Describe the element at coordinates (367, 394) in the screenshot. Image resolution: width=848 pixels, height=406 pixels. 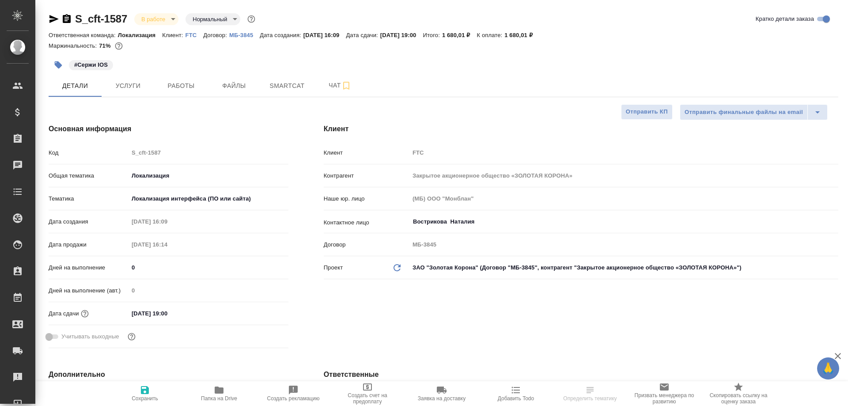
I see `button: Создать счет на предоплату` at that location.